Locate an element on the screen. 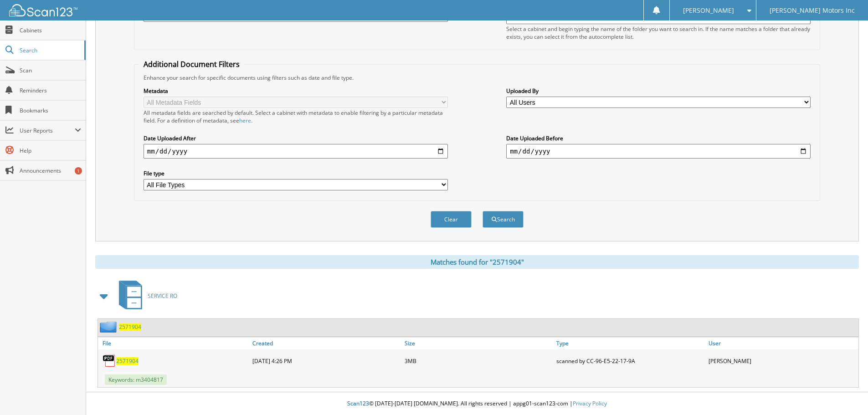 Image resolution: width=868 pixels, height=415 pixels. div: Enhance your search for specific documents using filters such as date and file type. is located at coordinates (477, 78).